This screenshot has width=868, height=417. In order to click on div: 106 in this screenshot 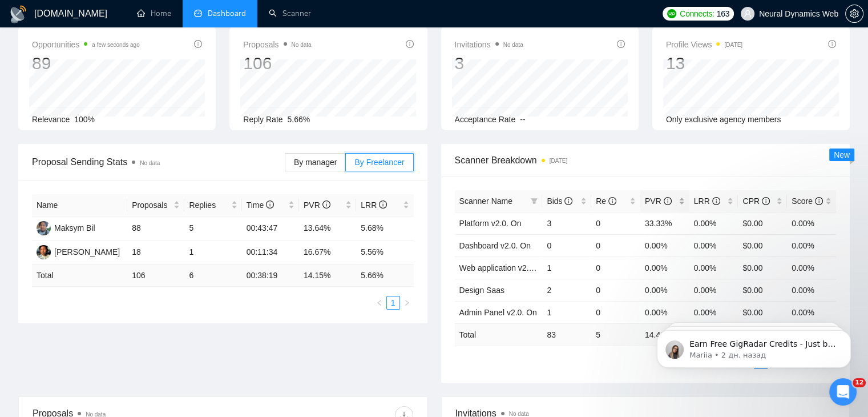, I will do `click(277, 63)`.